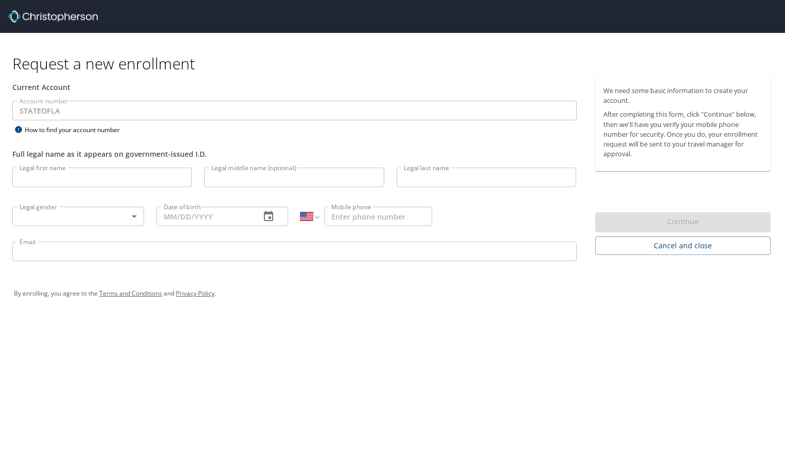 The width and height of the screenshot is (785, 475). What do you see at coordinates (683, 134) in the screenshot?
I see `p: After completing this form, click "Continue" below, then we'll have you verify your mobile phone ...` at bounding box center [683, 134].